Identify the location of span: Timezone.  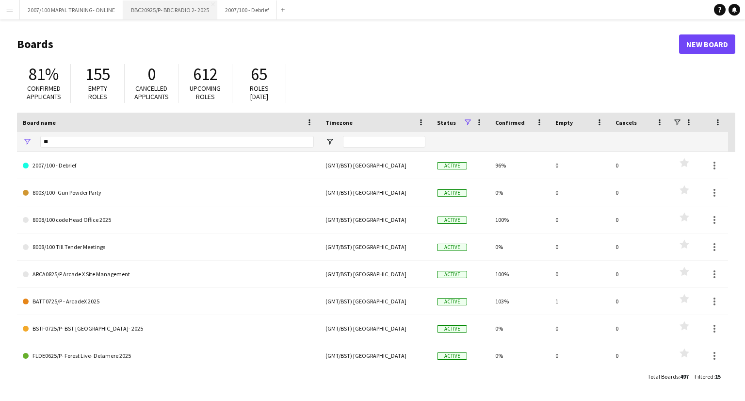
(339, 122).